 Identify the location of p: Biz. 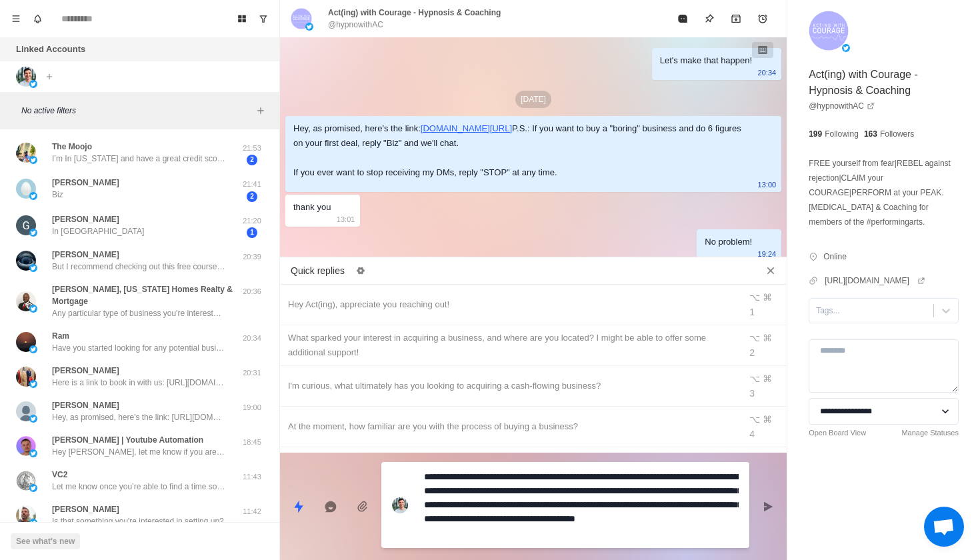
(57, 195).